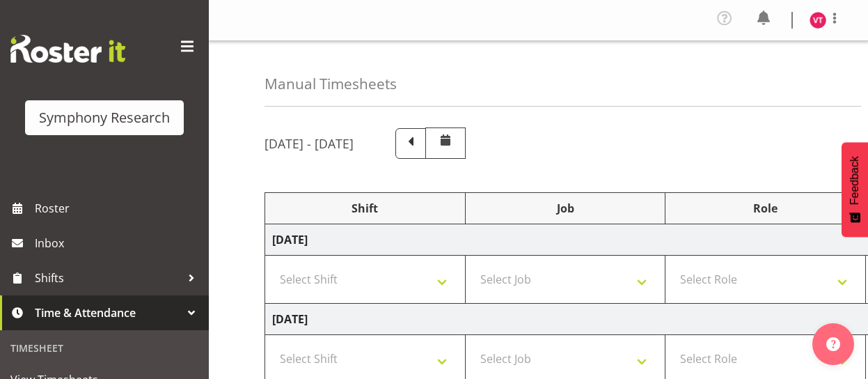  I want to click on span: Feedback, so click(855, 181).